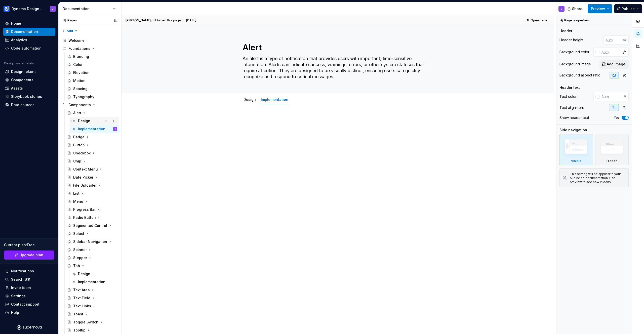  I want to click on div: Badge, so click(78, 137).